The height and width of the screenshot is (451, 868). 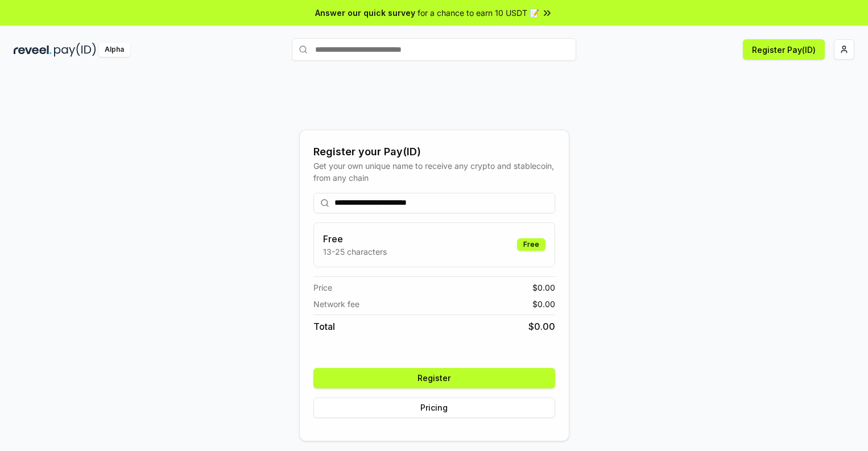 What do you see at coordinates (478, 12) in the screenshot?
I see `span: for a chance to earn 10 USDT 📝` at bounding box center [478, 12].